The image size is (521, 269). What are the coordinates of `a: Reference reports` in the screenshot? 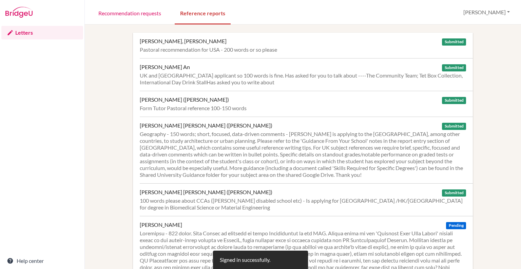 It's located at (203, 13).